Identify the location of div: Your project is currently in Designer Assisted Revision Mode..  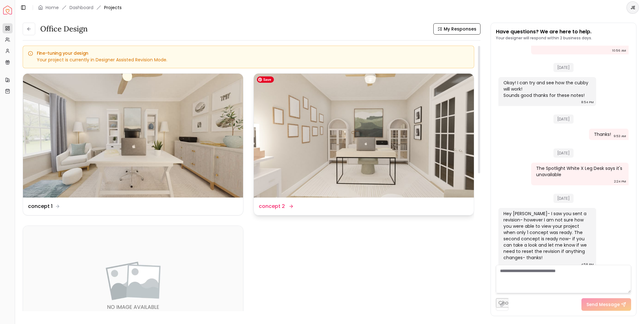
(249, 60).